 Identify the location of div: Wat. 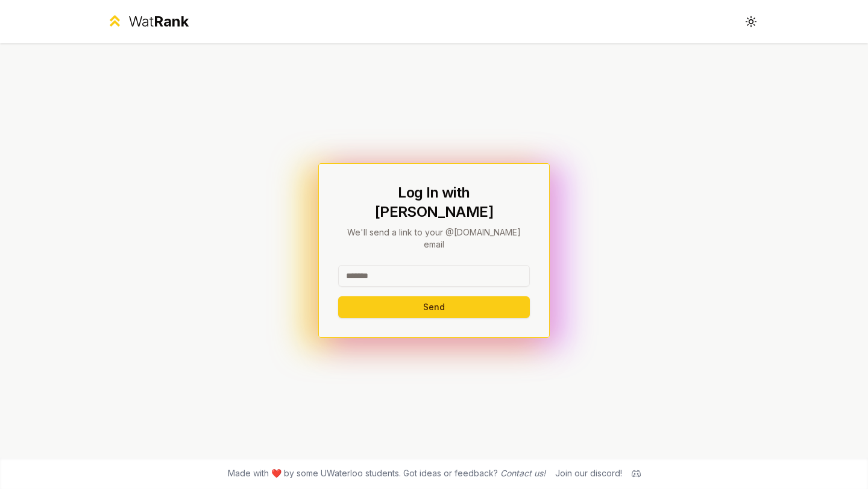
(159, 22).